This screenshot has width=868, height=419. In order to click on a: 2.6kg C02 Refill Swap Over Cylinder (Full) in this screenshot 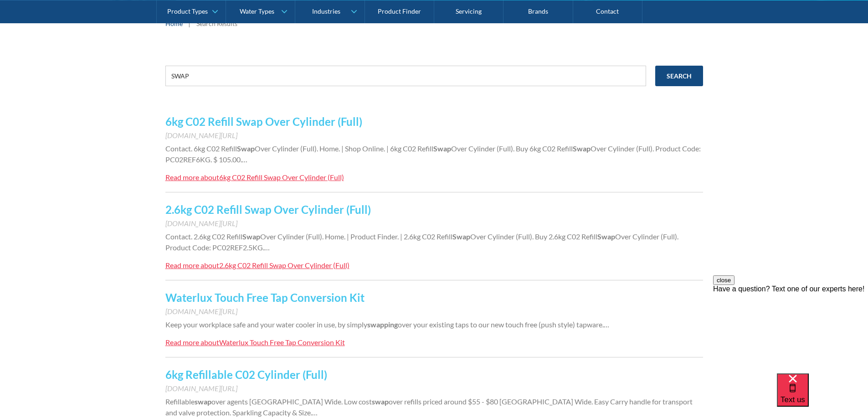, I will do `click(268, 209)`.